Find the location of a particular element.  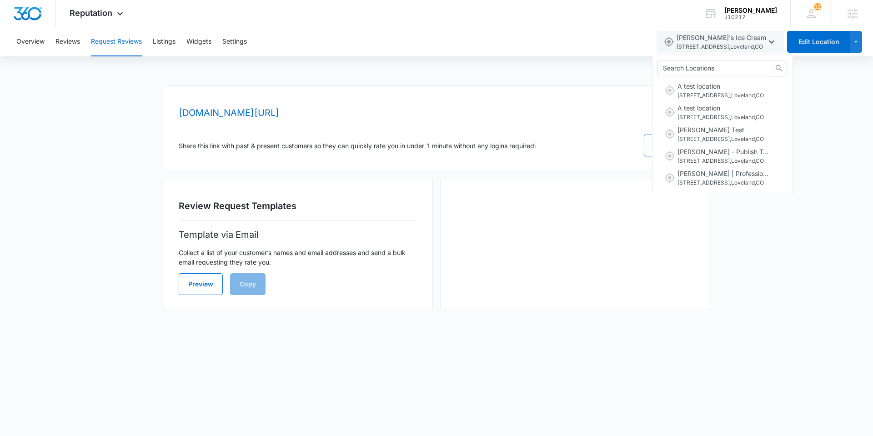

div: account name is located at coordinates (751, 10).